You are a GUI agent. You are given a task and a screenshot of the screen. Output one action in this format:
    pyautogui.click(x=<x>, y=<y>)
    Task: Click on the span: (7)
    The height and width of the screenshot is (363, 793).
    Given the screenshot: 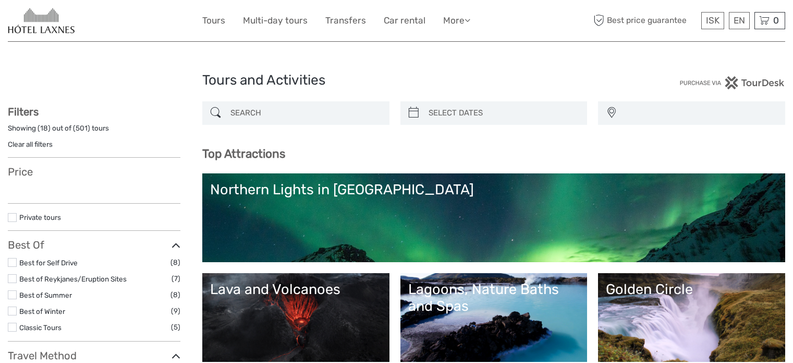 What is the action you would take?
    pyautogui.click(x=176, y=278)
    